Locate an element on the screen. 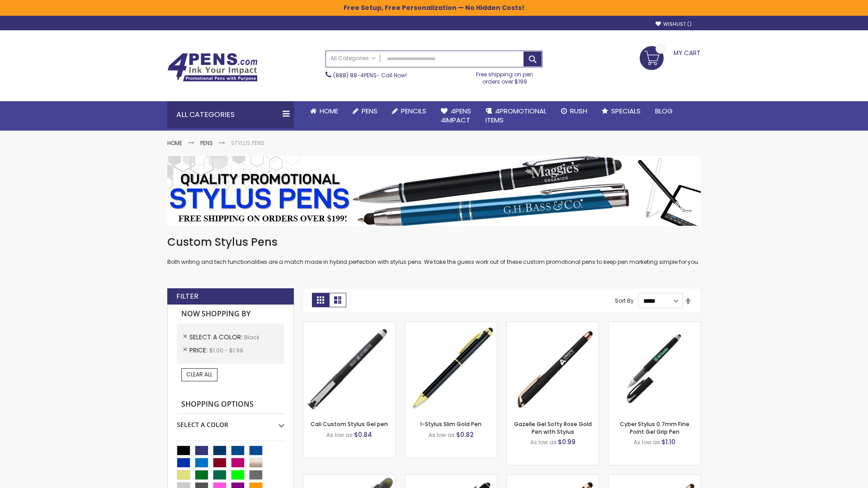  span: Black is located at coordinates (252, 337).